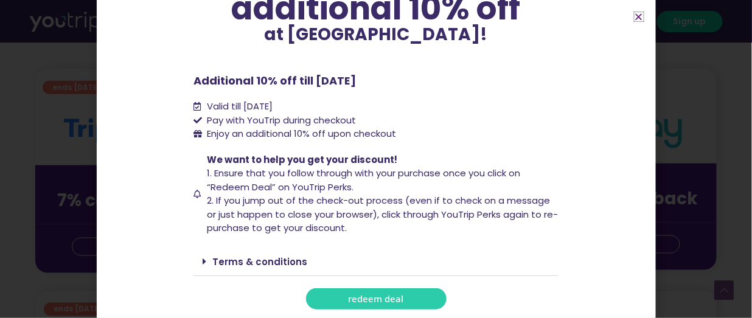 Image resolution: width=752 pixels, height=318 pixels. What do you see at coordinates (376, 299) in the screenshot?
I see `a: redeem deal` at bounding box center [376, 299].